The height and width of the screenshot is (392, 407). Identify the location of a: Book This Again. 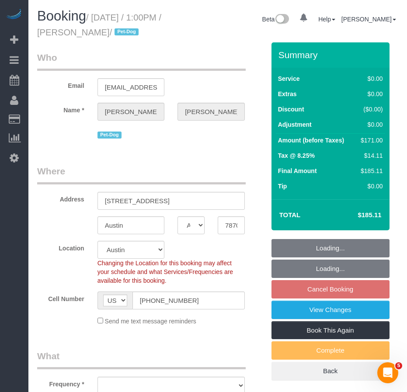
(330, 330).